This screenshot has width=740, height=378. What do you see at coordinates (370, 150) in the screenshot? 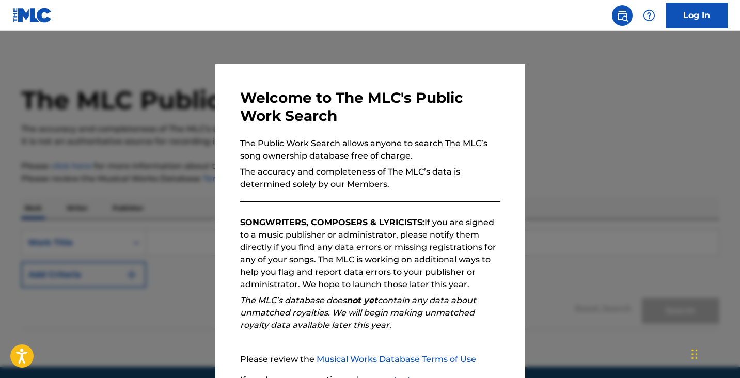
I see `p: The Public Work Search allows anyone to search The MLC’s song ownership database free of charge.` at bounding box center [370, 150].